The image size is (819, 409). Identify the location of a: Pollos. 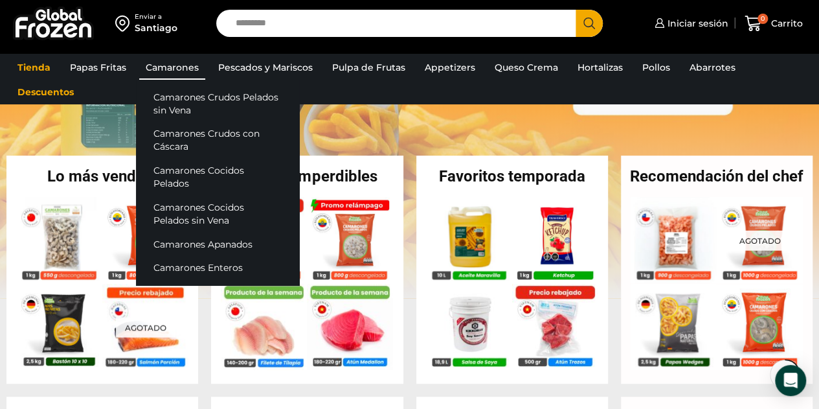
(656, 67).